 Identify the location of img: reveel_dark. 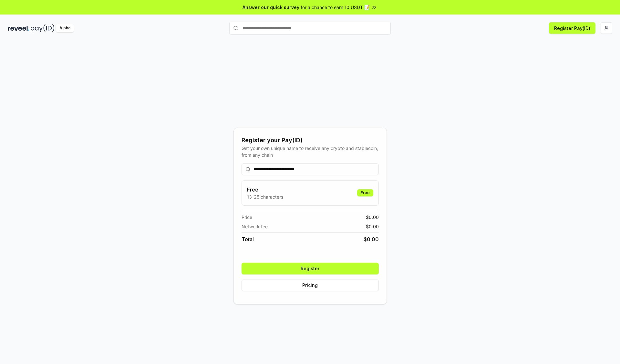
(19, 28).